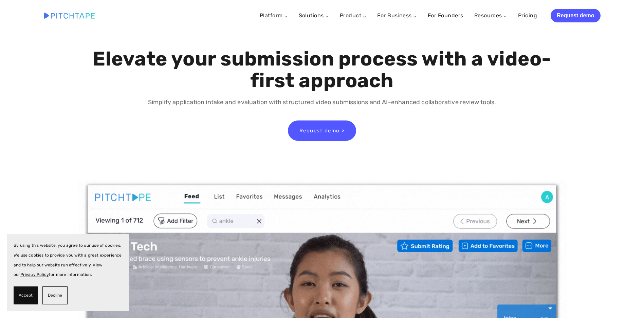 The image size is (644, 318). Describe the element at coordinates (446, 15) in the screenshot. I see `a: For Founders` at that location.